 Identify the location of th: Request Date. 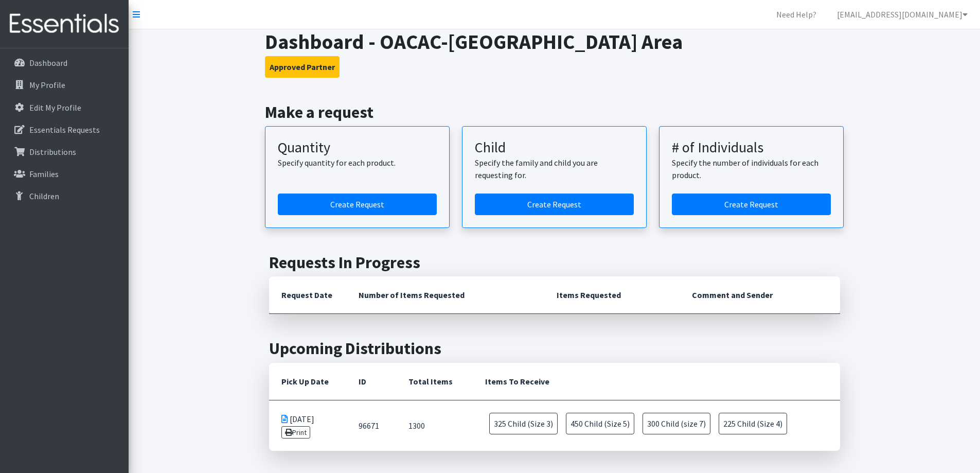
(307, 295).